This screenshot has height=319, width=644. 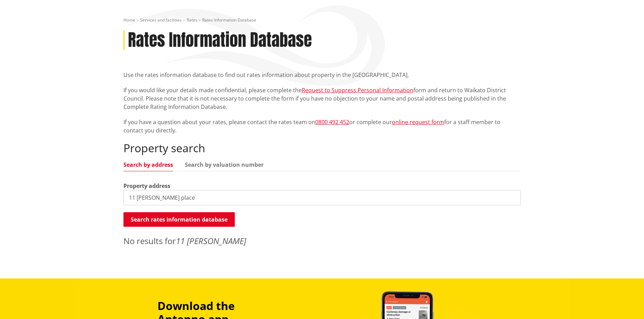 I want to click on p: No results for, so click(x=322, y=241).